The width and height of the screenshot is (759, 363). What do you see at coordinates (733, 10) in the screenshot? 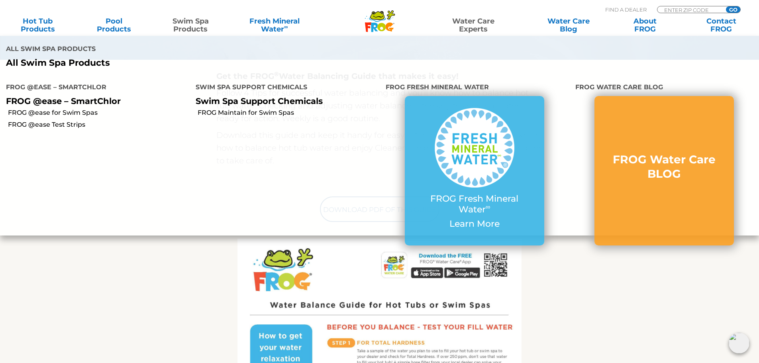
I see `input: GO` at bounding box center [733, 10].